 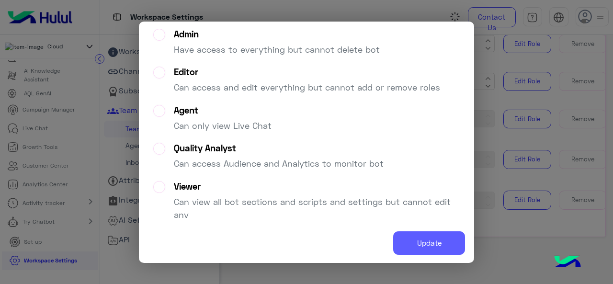 What do you see at coordinates (277, 34) in the screenshot?
I see `div: Admin` at bounding box center [277, 34].